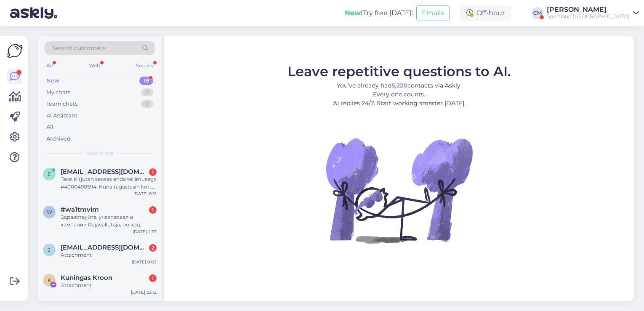  I want to click on div: My chats, so click(58, 93).